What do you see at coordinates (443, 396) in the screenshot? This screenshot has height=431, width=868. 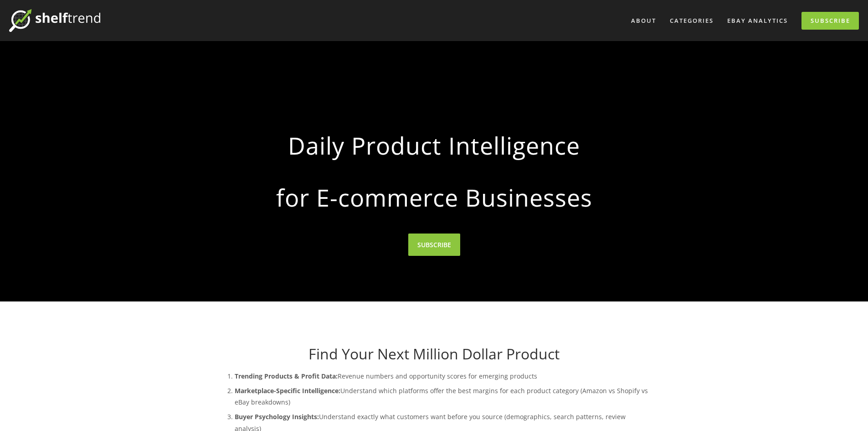 I see `p: Understand which platforms offer the best margins for each product category (Amazon vs Shopify vs...` at bounding box center [443, 396].